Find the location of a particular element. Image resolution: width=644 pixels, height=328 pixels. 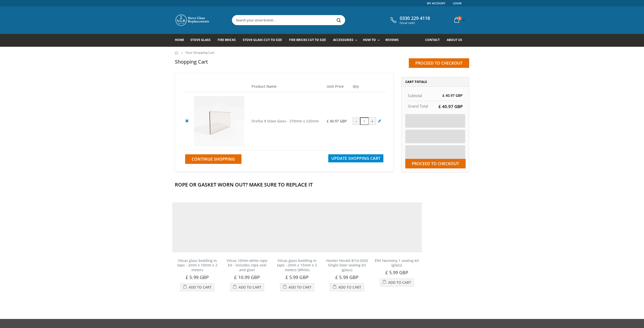

h1: Shopping Cart is located at coordinates (192, 62).